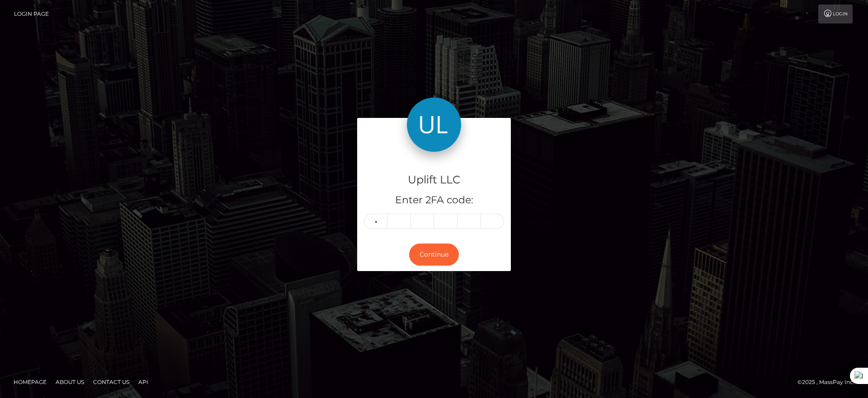 This screenshot has height=398, width=868. I want to click on a: Login, so click(835, 14).